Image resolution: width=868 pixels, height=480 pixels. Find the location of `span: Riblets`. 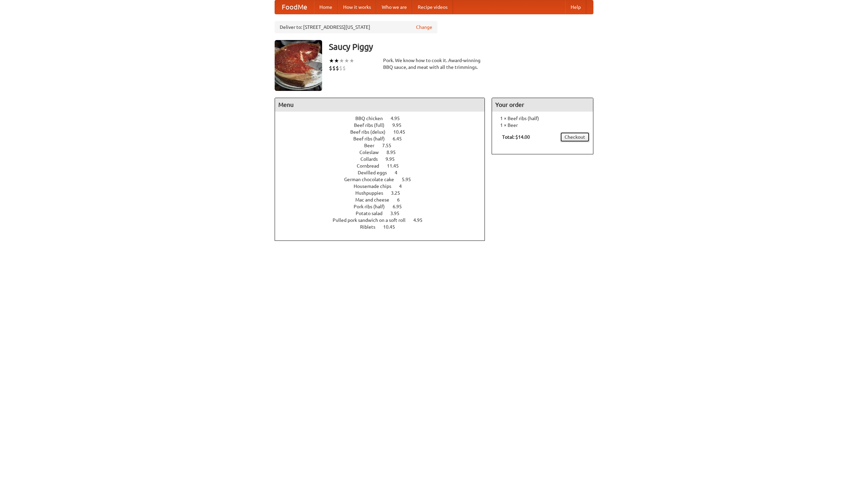

span: Riblets is located at coordinates (371, 227).